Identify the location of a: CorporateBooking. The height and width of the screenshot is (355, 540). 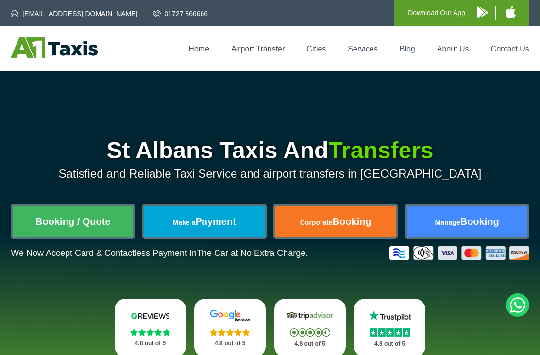
(336, 221).